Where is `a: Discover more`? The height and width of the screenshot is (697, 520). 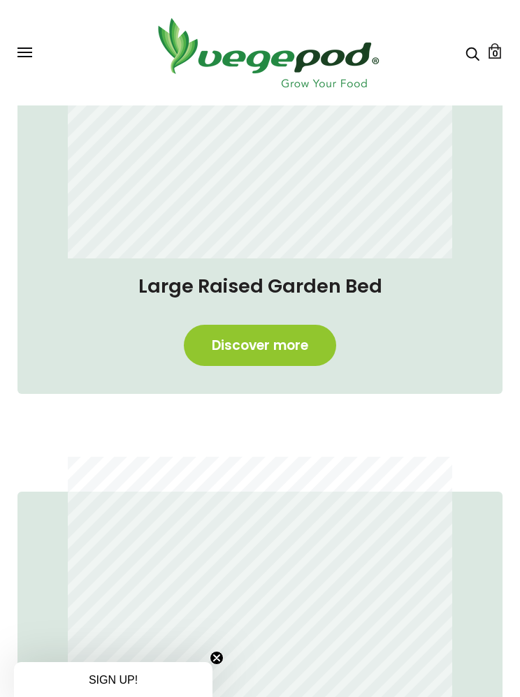 a: Discover more is located at coordinates (260, 345).